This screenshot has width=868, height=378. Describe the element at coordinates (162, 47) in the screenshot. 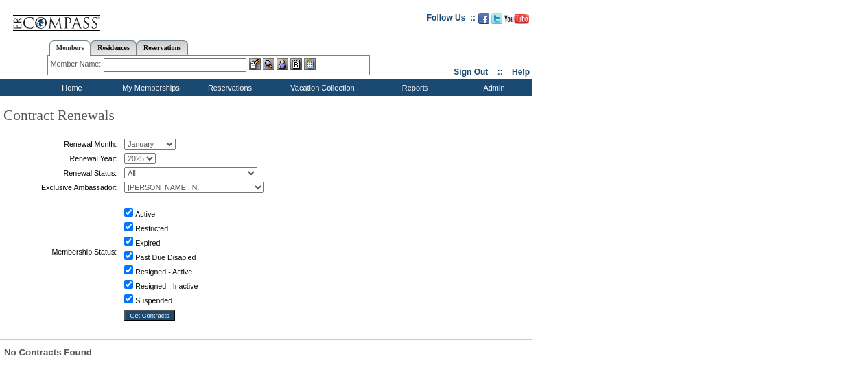

I see `a: Reservations` at that location.